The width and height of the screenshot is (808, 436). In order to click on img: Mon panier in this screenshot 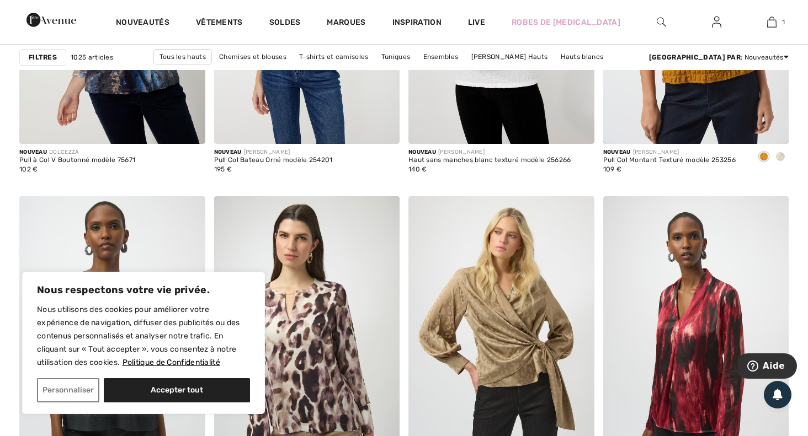, I will do `click(771, 22)`.